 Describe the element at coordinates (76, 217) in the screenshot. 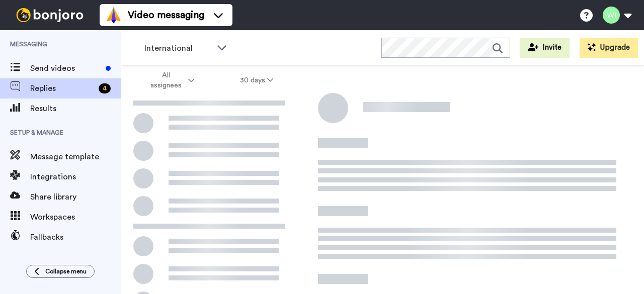

I see `span: Workspaces` at that location.